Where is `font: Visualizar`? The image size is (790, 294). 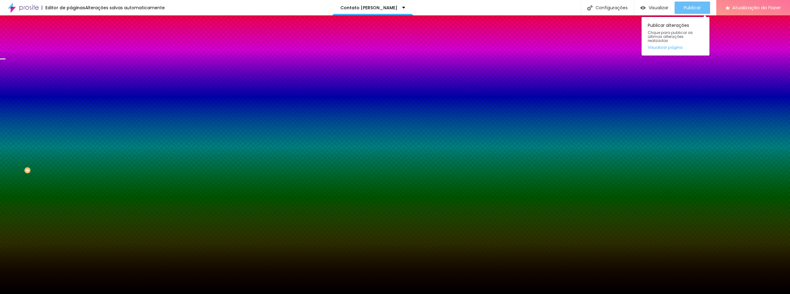 font: Visualizar is located at coordinates (659, 8).